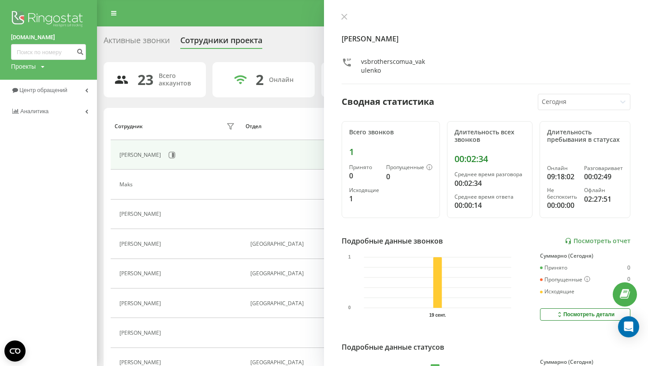 The height and width of the screenshot is (366, 648). What do you see at coordinates (562, 193) in the screenshot?
I see `div: Не беспокоить` at bounding box center [562, 193].